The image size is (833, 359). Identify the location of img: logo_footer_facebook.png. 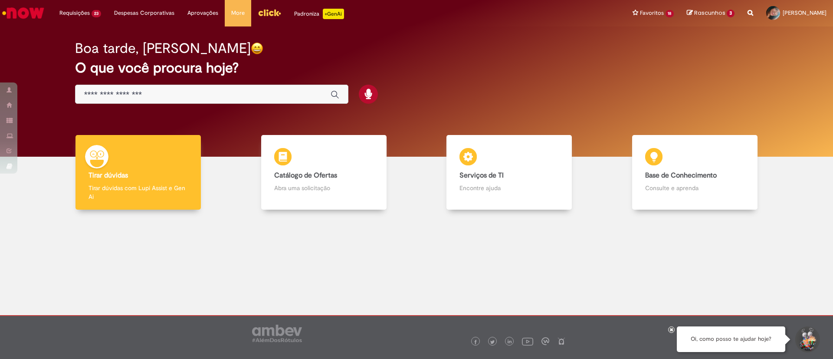
(475, 342).